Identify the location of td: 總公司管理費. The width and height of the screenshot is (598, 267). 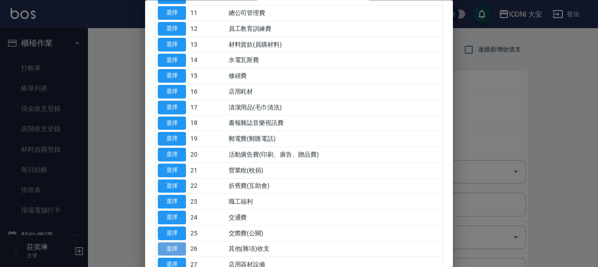
(334, 13).